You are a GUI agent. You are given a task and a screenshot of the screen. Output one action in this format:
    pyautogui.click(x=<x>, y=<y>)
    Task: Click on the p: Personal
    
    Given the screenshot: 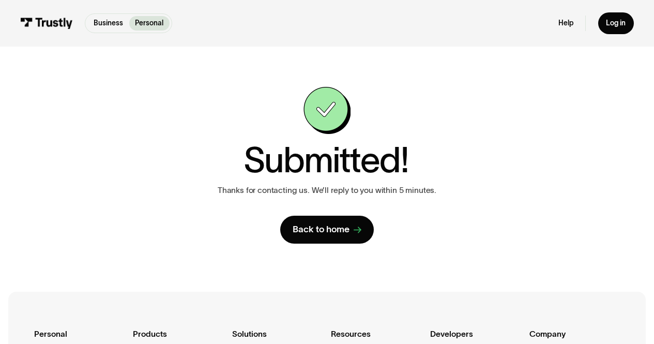 What is the action you would take?
    pyautogui.click(x=149, y=23)
    